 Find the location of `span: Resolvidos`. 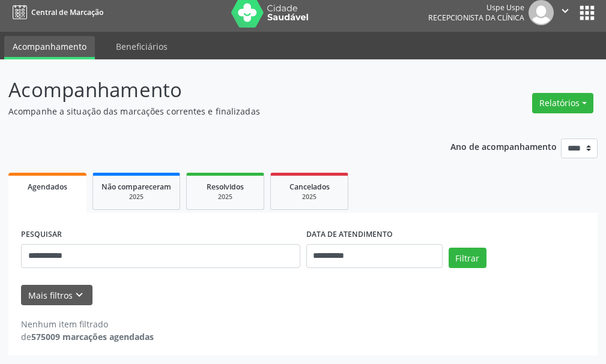

span: Resolvidos is located at coordinates (225, 187).